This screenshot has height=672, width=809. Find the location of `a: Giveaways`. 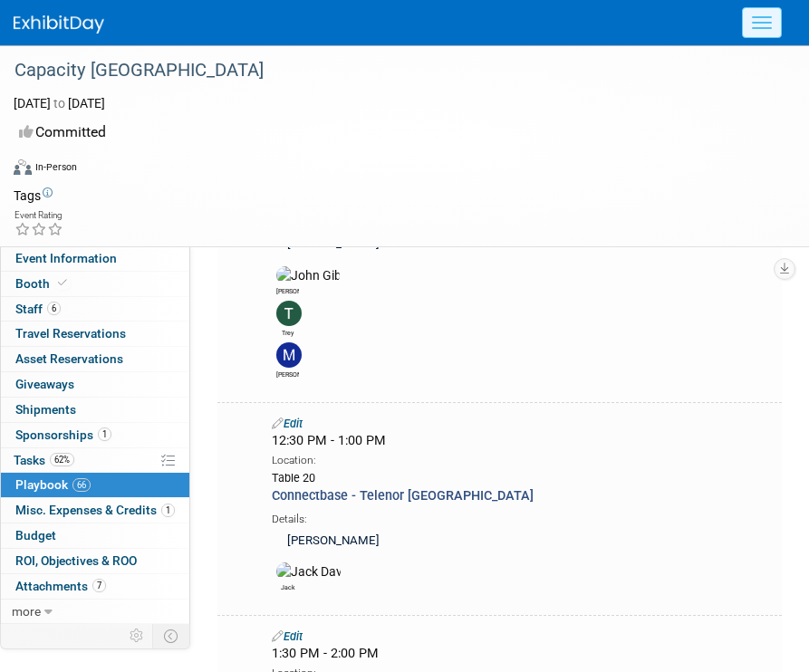

a: Giveaways is located at coordinates (95, 385).